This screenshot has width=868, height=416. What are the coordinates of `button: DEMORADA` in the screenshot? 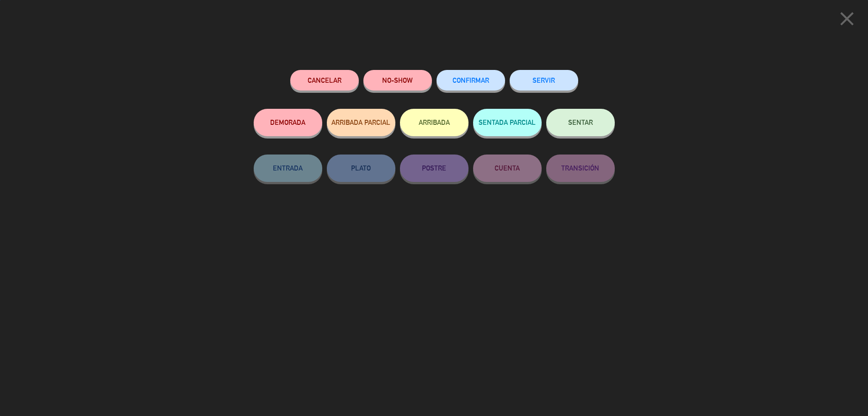 It's located at (288, 122).